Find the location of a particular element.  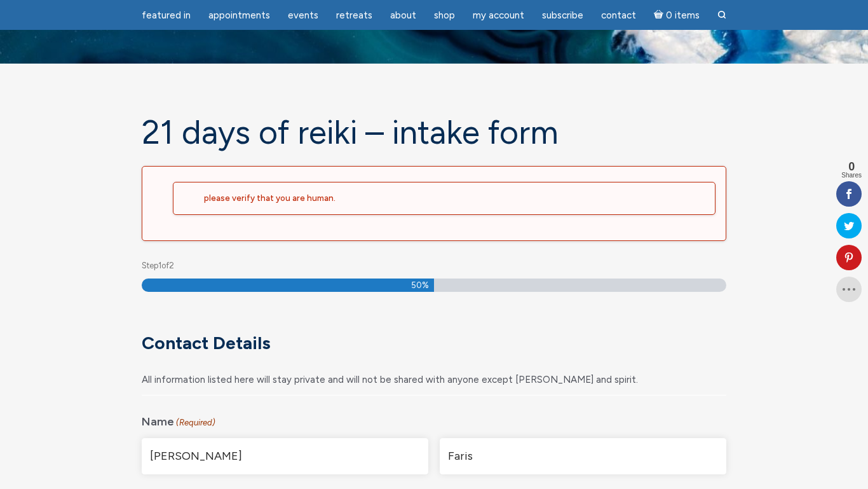

span: 2 is located at coordinates (172, 265).